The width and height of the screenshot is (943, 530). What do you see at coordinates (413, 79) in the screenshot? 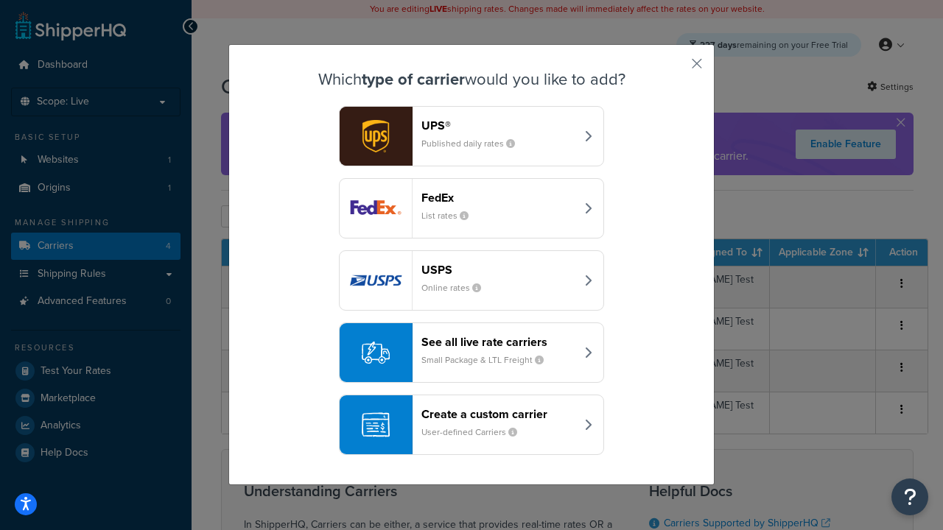
I see `strong: type of carrier` at bounding box center [413, 79].